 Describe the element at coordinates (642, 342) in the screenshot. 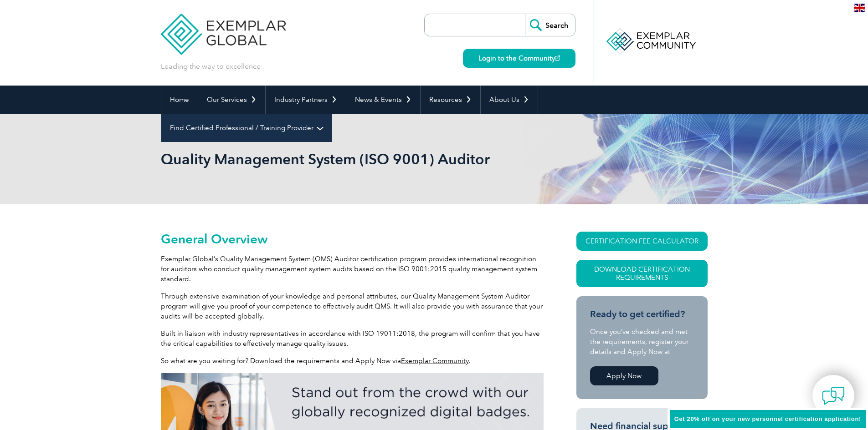

I see `p: Once you’ve checked and met the requirements, register your details and Apply Now at` at that location.